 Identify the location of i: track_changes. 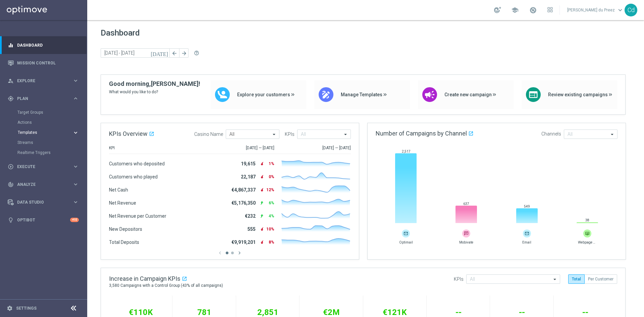
(11, 185).